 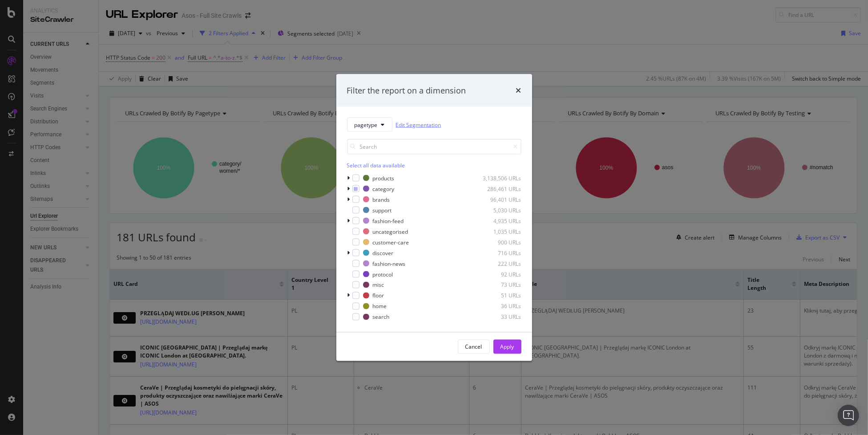 What do you see at coordinates (434, 146) in the screenshot?
I see `input: Search` at bounding box center [434, 146].